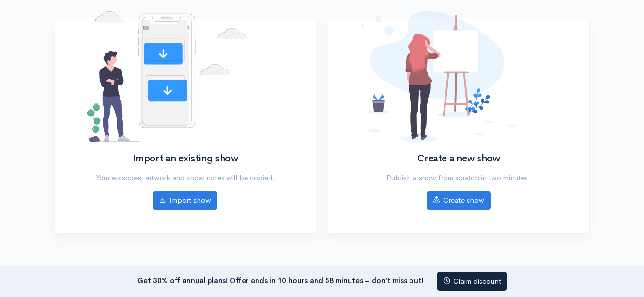  Describe the element at coordinates (459, 159) in the screenshot. I see `h2: Create a new show` at that location.